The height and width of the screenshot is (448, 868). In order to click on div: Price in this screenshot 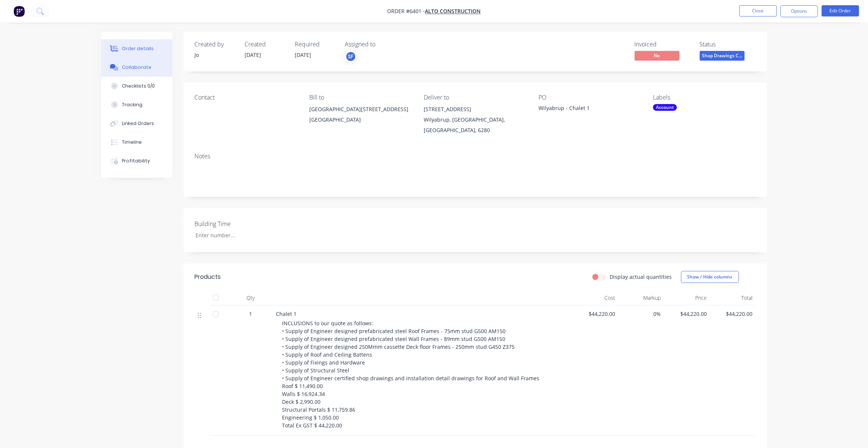, I will do `click(687, 298)`.